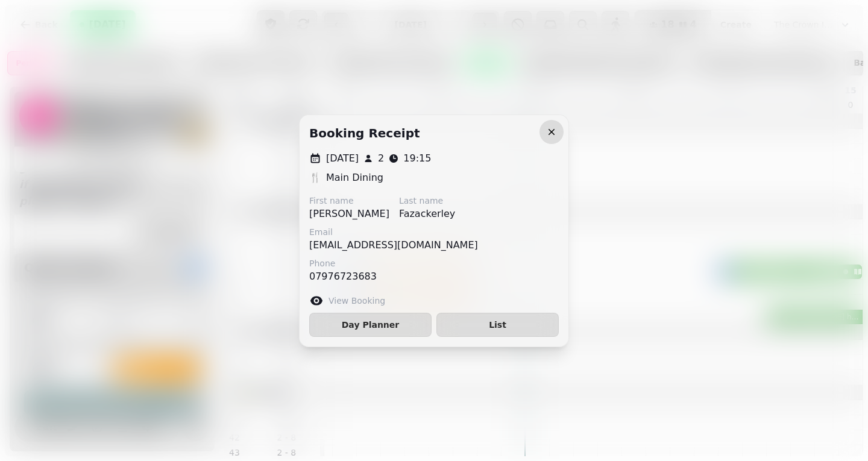 This screenshot has height=461, width=868. What do you see at coordinates (343, 277) in the screenshot?
I see `p: 07976723683` at bounding box center [343, 277].